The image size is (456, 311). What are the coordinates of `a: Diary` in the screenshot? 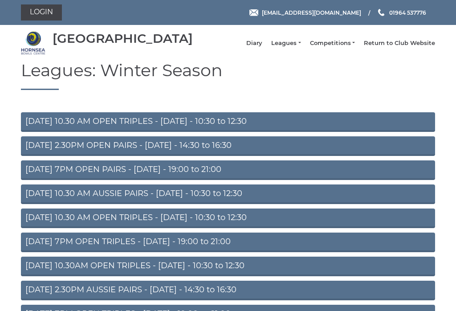 It's located at (254, 43).